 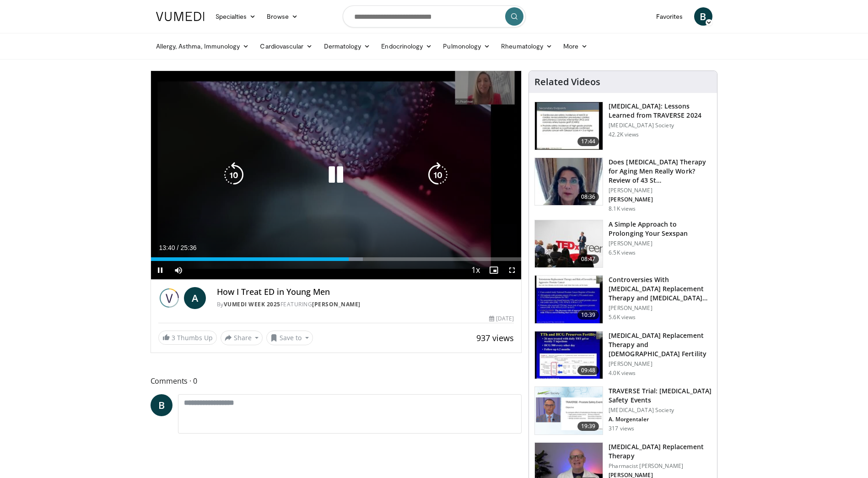 What do you see at coordinates (347, 46) in the screenshot?
I see `a: Dermatology` at bounding box center [347, 46].